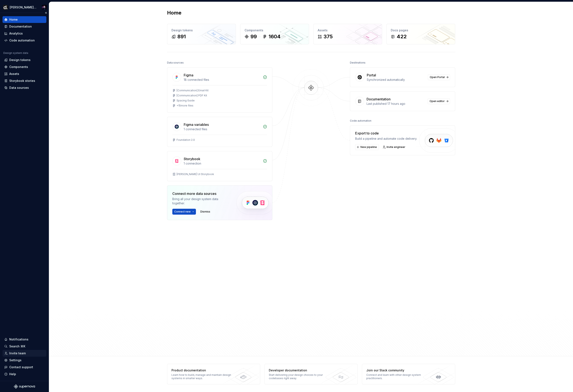 The width and height of the screenshot is (573, 392). Describe the element at coordinates (25, 34) in the screenshot. I see `a: Analytics` at that location.